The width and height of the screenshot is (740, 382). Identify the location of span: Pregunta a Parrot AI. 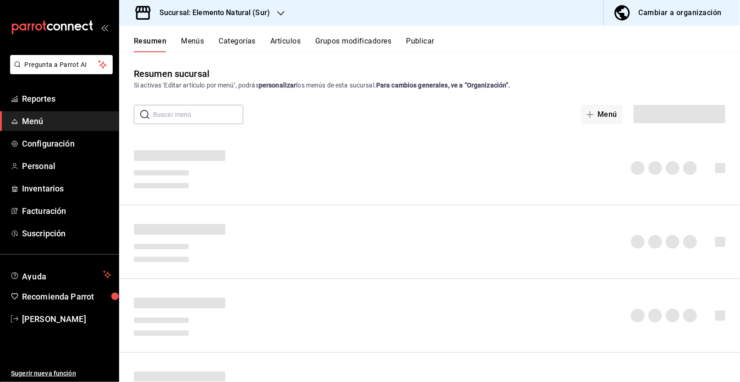
(61, 65).